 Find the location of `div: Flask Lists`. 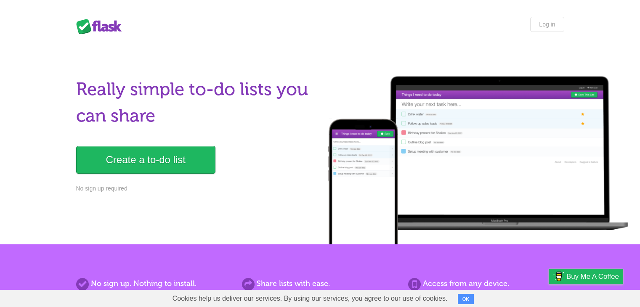

div: Flask Lists is located at coordinates (101, 26).